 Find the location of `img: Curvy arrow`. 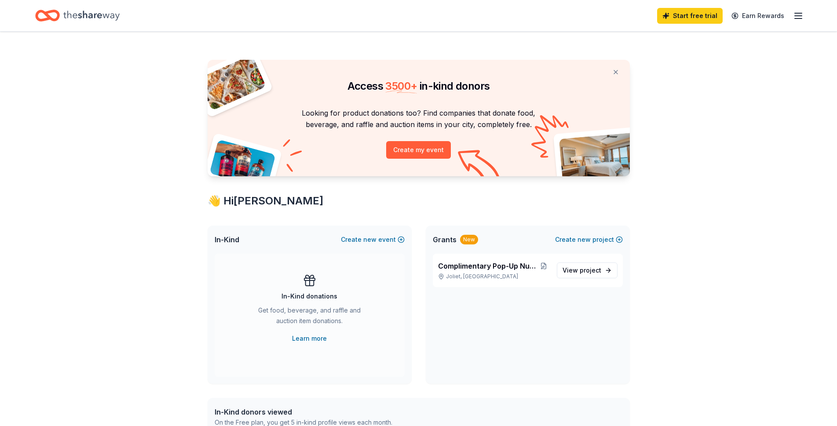

img: Curvy arrow is located at coordinates (480, 166).